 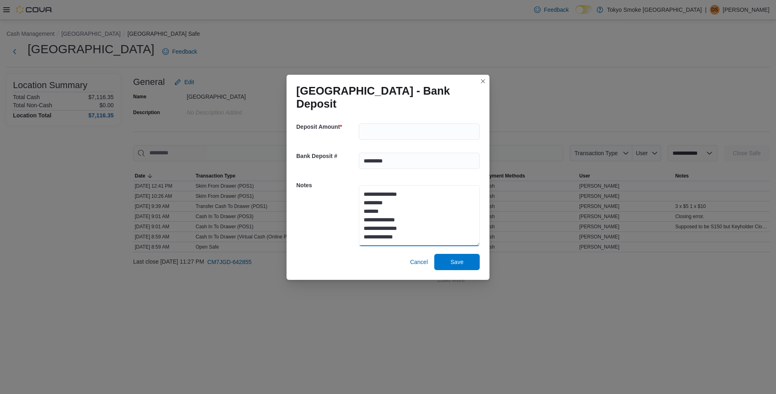 I want to click on button: Save, so click(x=457, y=262).